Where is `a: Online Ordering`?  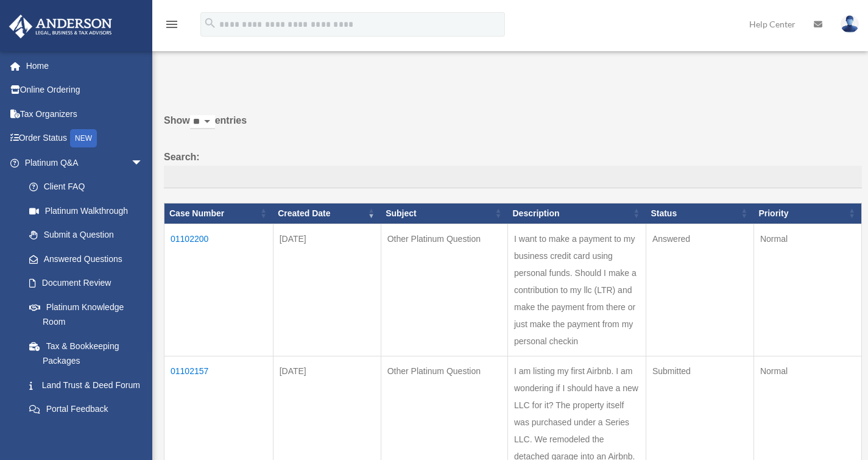 a: Online Ordering is located at coordinates (85, 90).